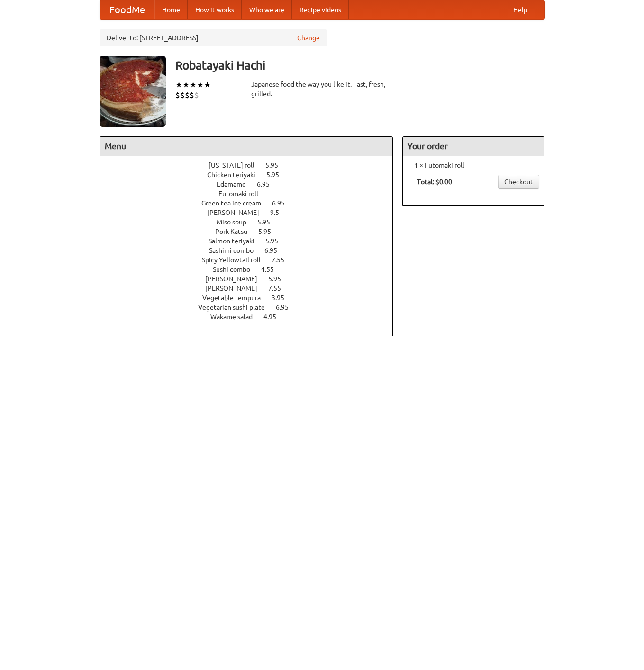 Image resolution: width=644 pixels, height=670 pixels. What do you see at coordinates (252, 317) in the screenshot?
I see `a: Wakame salad 4.95` at bounding box center [252, 317].